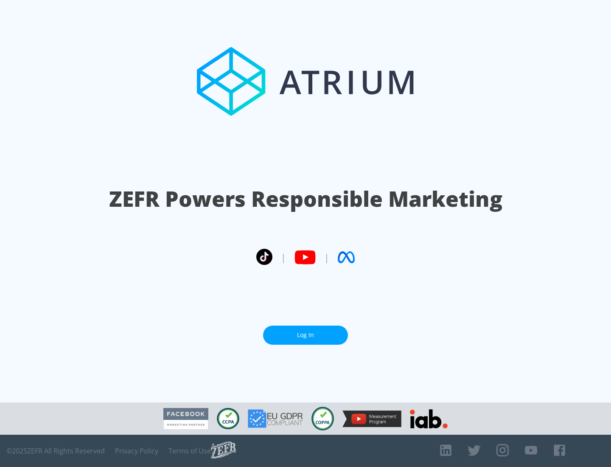  What do you see at coordinates (372, 418) in the screenshot?
I see `img: YouTube Measurement Program` at bounding box center [372, 418].